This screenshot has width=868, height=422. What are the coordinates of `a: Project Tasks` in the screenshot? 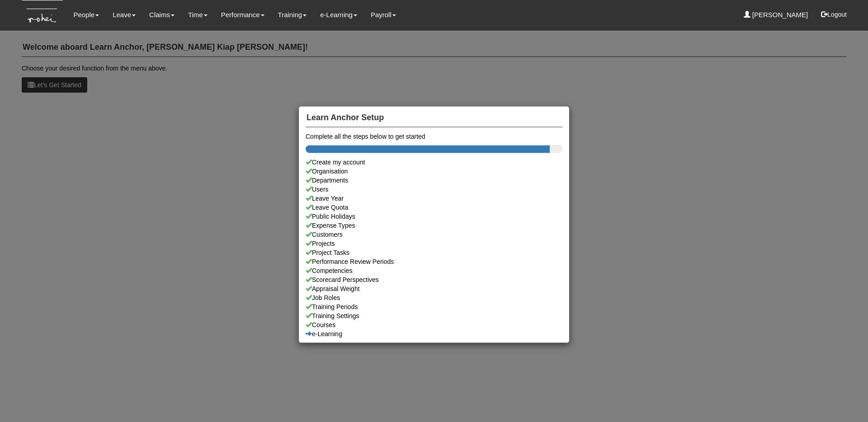 It's located at (434, 252).